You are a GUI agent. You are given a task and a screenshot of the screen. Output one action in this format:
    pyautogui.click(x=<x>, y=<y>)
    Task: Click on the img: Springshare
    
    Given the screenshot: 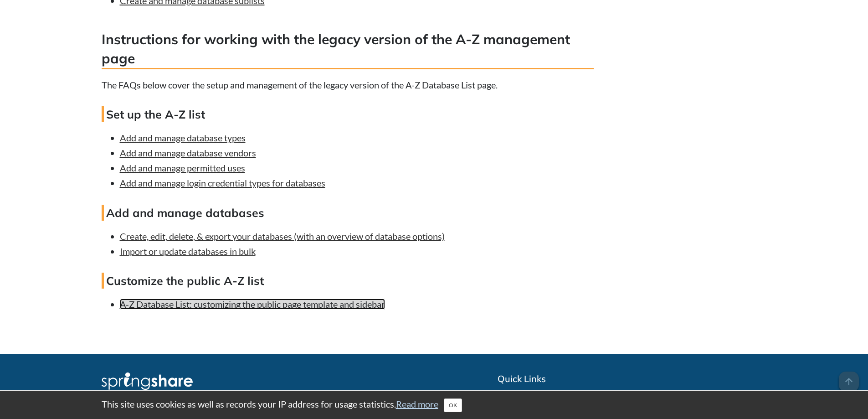 What is the action you would take?
    pyautogui.click(x=147, y=381)
    